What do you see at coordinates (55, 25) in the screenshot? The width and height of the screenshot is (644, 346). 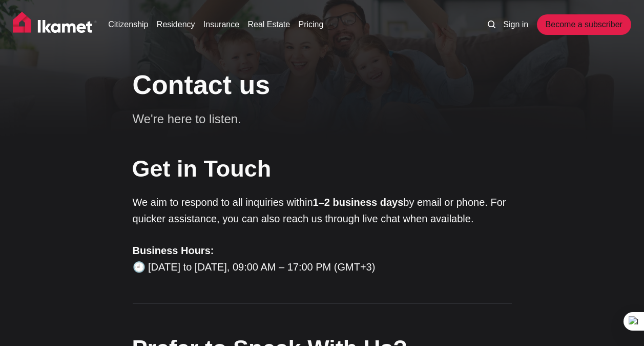 I see `img: Ikamet home` at bounding box center [55, 25].